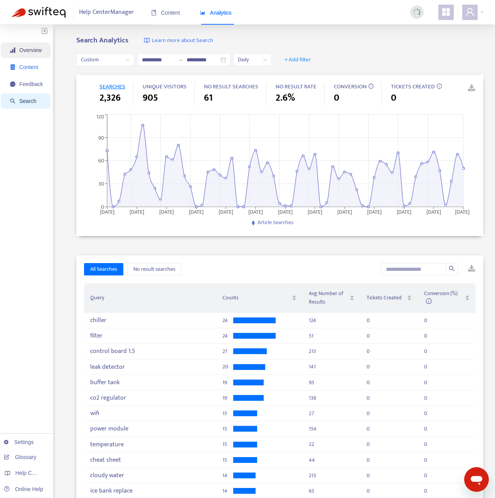 Image resolution: width=495 pixels, height=498 pixels. I want to click on span: No result searches, so click(154, 269).